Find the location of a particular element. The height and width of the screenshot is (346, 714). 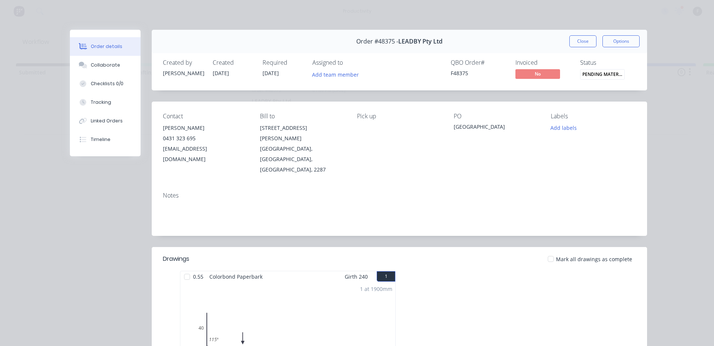

div: Drawings is located at coordinates (176, 259).